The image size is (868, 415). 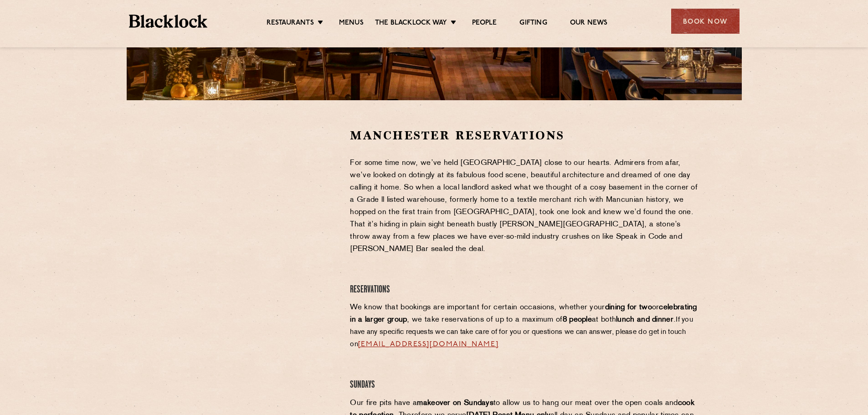 I want to click on strong: lunch and dinner, so click(x=644, y=320).